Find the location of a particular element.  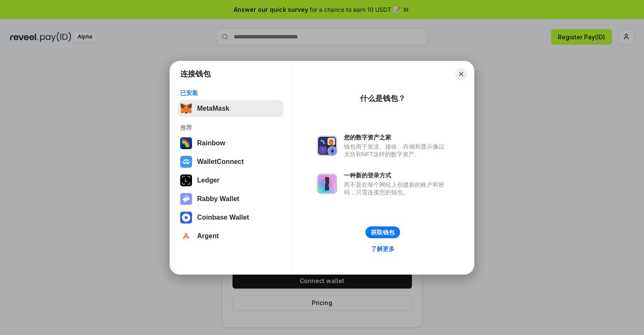

div: 已安装 is located at coordinates (231, 93).